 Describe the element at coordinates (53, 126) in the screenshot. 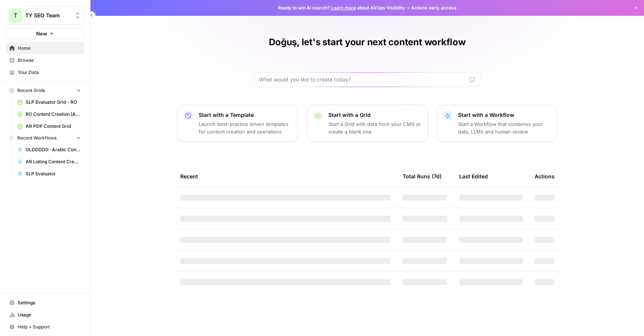

I see `span: AR PDP Content Grid` at that location.